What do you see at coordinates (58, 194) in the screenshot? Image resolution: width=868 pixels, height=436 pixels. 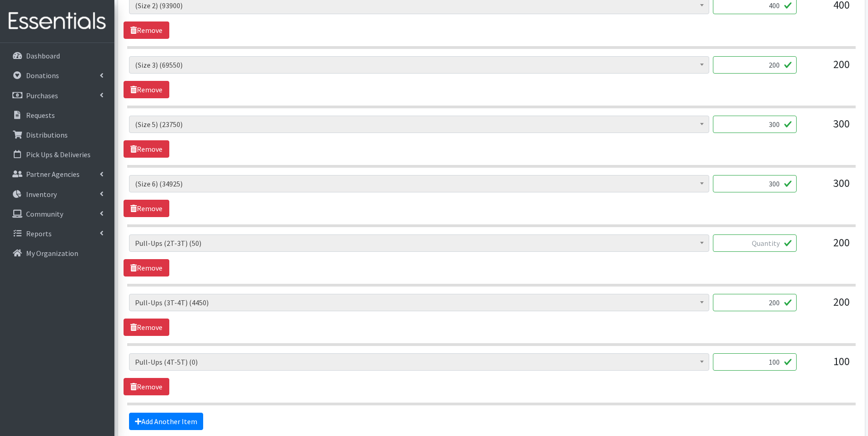 I see `a: Inventory` at bounding box center [58, 194].